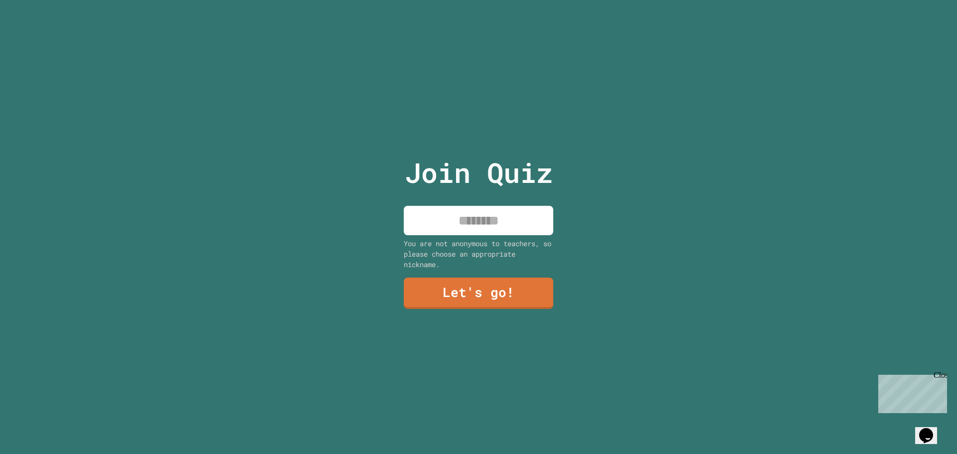 This screenshot has height=454, width=957. Describe the element at coordinates (479, 254) in the screenshot. I see `div: You are not anonymous to teachers, so please choose an appropriate nickname.` at that location.